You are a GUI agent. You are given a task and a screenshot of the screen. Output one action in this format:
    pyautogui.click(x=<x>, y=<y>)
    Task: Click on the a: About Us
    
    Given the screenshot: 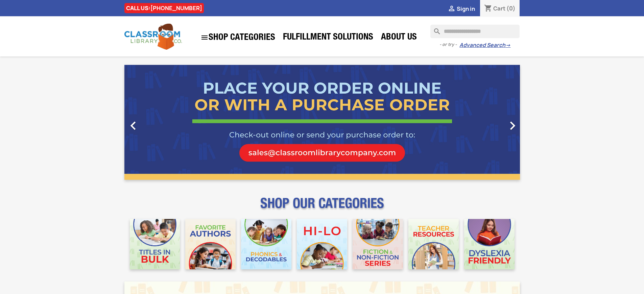 What is the action you would take?
    pyautogui.click(x=399, y=38)
    